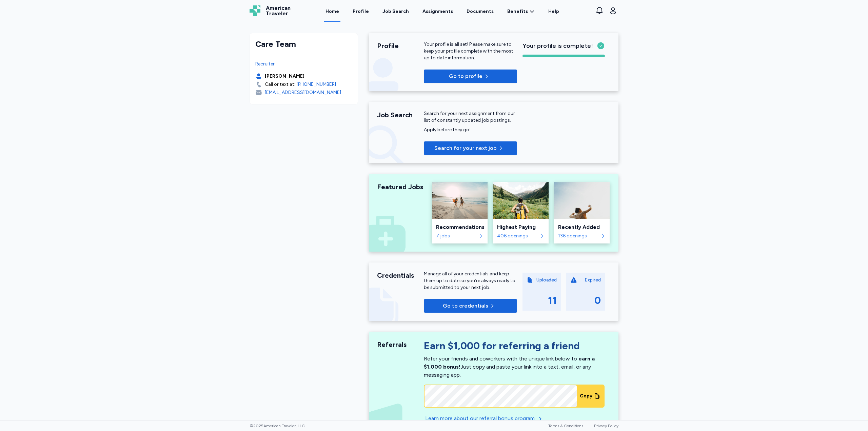 The width and height of the screenshot is (868, 431). I want to click on a: Home, so click(332, 11).